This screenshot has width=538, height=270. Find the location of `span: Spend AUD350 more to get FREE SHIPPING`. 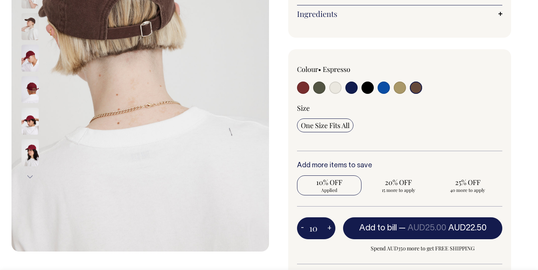

span: Spend AUD350 more to get FREE SHIPPING is located at coordinates (423, 248).